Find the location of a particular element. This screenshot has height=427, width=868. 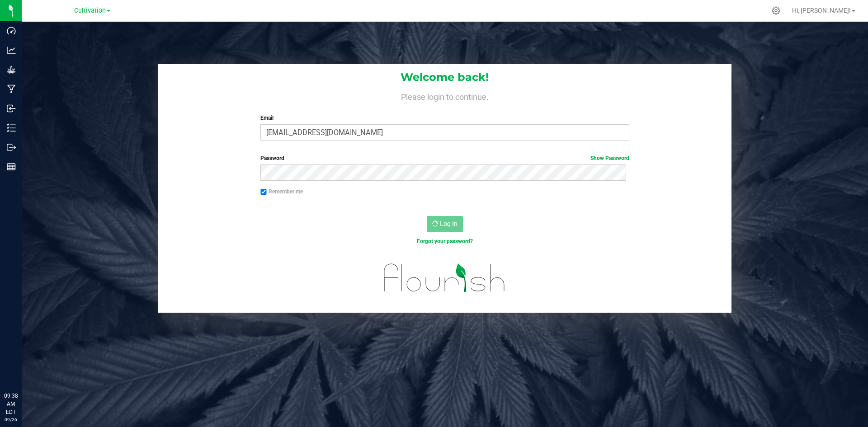

inline-svg: Analytics is located at coordinates (12, 50).